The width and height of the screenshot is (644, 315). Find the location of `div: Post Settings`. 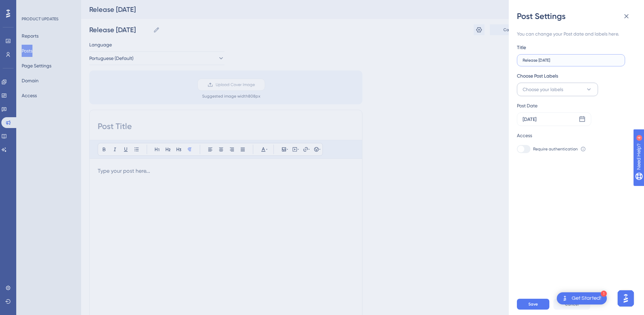

div: Post Settings is located at coordinates (576, 16).